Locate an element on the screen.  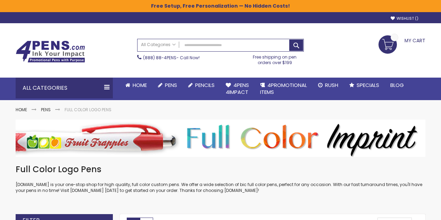
img: 4Pens Custom Pens and Promotional Products is located at coordinates (50, 52).